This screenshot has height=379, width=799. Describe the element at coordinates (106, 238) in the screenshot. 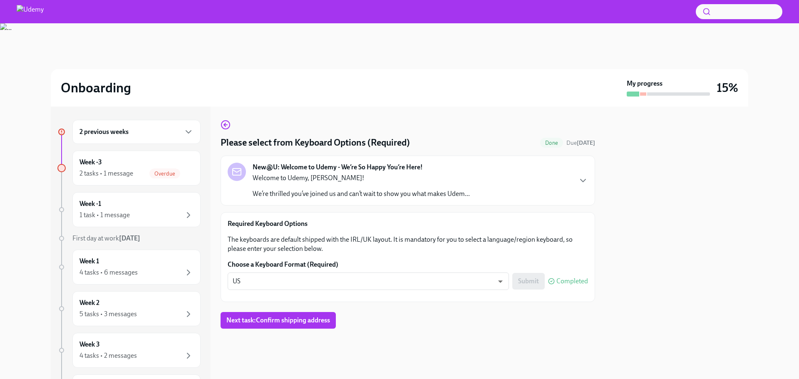

I see `span: First day at work` at that location.